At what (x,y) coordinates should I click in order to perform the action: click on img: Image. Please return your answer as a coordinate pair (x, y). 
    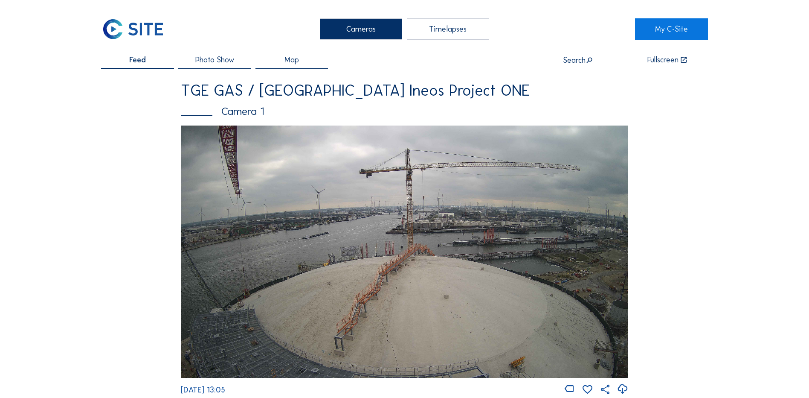
    Looking at the image, I should click on (404, 251).